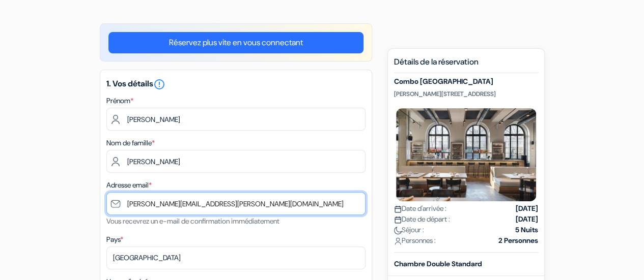 Image resolution: width=644 pixels, height=280 pixels. I want to click on span: Date d'arrivée :, so click(420, 208).